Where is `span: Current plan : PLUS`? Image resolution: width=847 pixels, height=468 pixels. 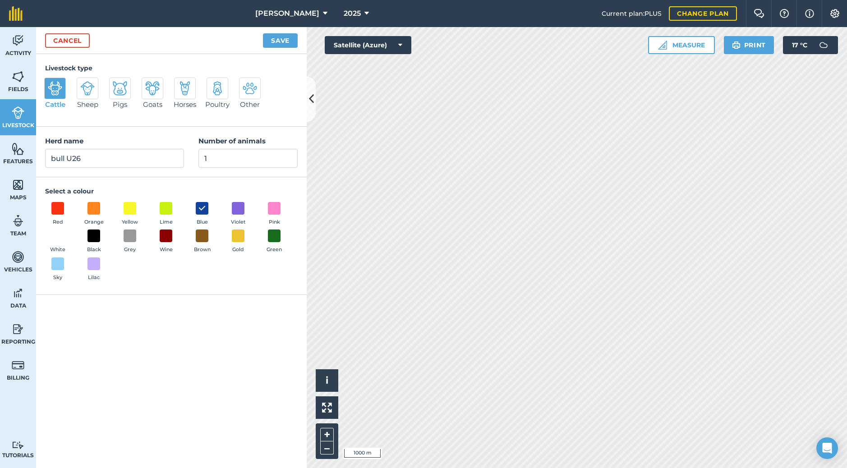 span: Current plan : PLUS is located at coordinates (632, 14).